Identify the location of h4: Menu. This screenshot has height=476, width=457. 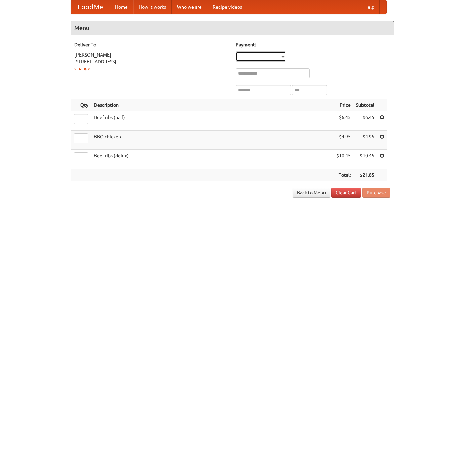
(232, 28).